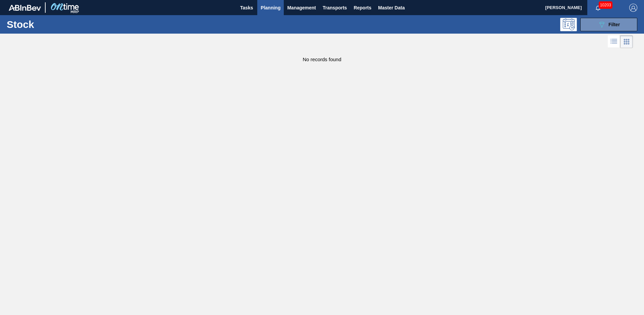  Describe the element at coordinates (391, 8) in the screenshot. I see `span: Master Data` at that location.